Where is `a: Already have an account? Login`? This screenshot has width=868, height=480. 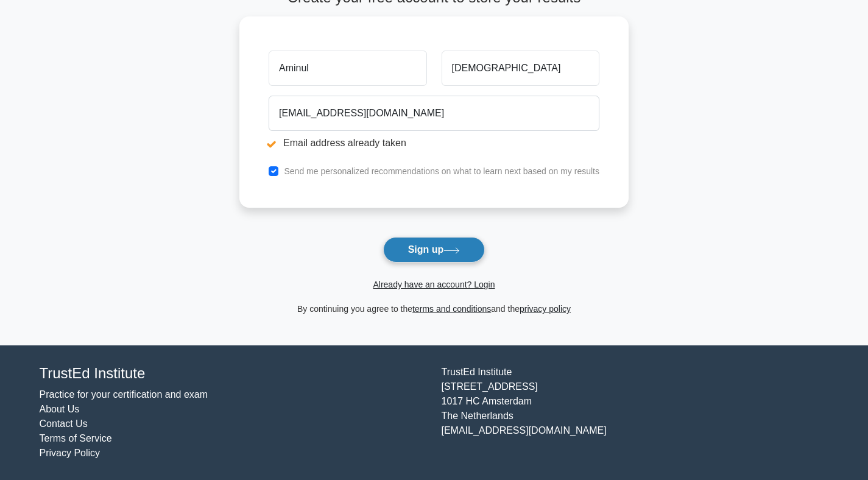
a: Already have an account? Login is located at coordinates (434, 285).